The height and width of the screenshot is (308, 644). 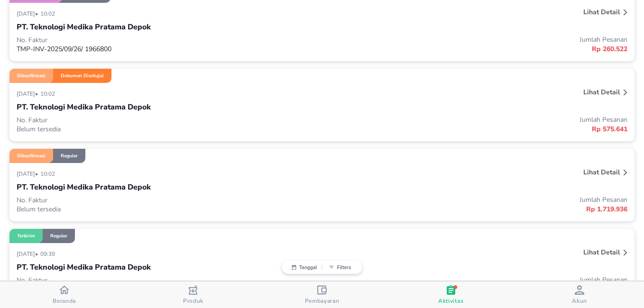 I want to click on button: Filters, so click(x=340, y=267).